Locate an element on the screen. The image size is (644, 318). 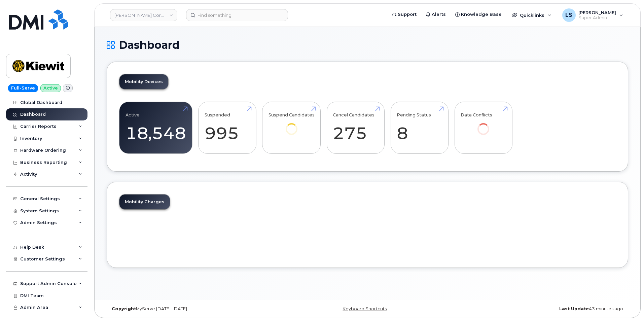
a: Mobility Devices is located at coordinates (144, 82).